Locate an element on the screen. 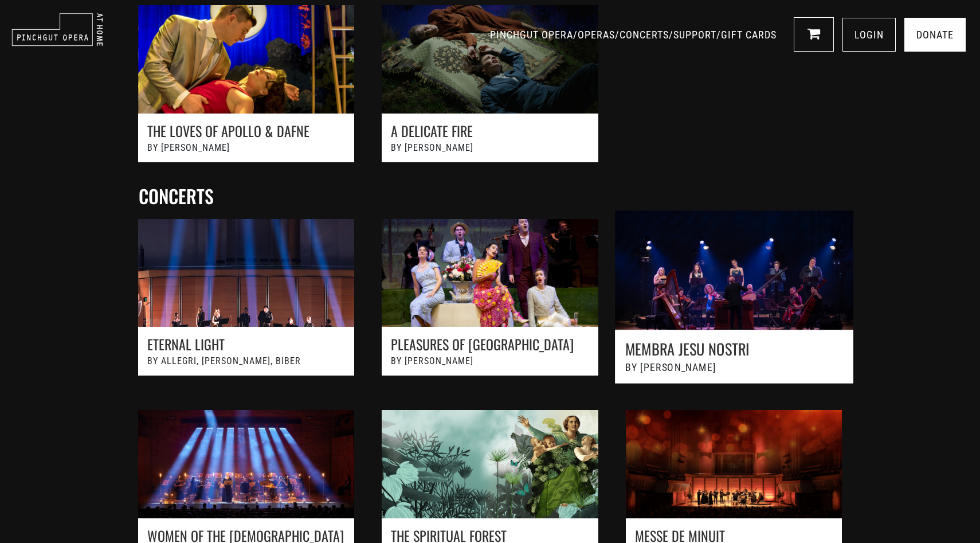 This screenshot has height=543, width=980. a: CONCERTS is located at coordinates (644, 34).